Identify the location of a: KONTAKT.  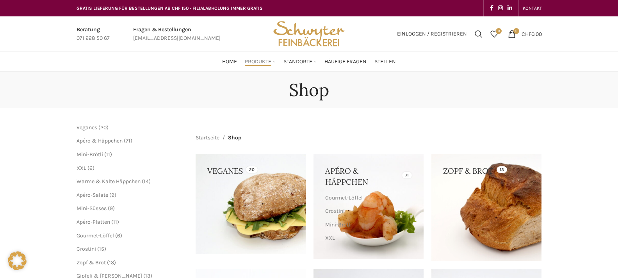
(532, 8).